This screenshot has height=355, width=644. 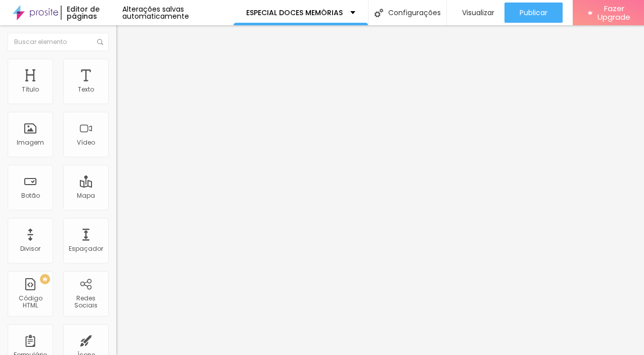 I want to click on div: Imagem, so click(x=30, y=143).